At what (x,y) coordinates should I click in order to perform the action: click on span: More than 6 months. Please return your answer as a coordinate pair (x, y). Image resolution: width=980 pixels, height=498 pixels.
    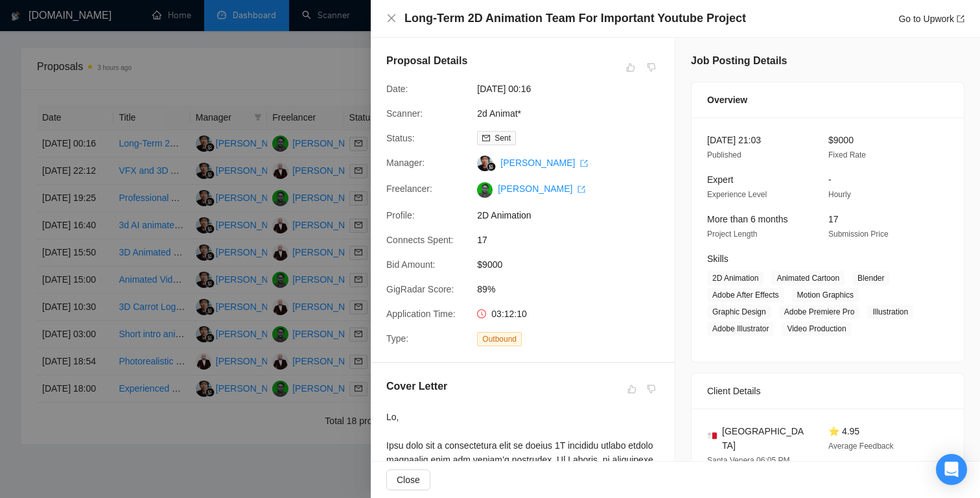
    Looking at the image, I should click on (747, 219).